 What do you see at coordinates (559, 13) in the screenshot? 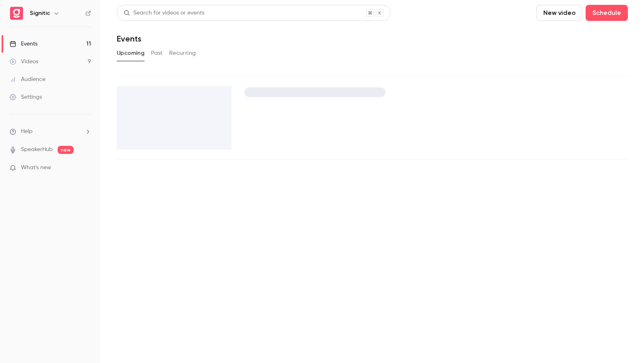
I see `button: New video` at bounding box center [559, 13].